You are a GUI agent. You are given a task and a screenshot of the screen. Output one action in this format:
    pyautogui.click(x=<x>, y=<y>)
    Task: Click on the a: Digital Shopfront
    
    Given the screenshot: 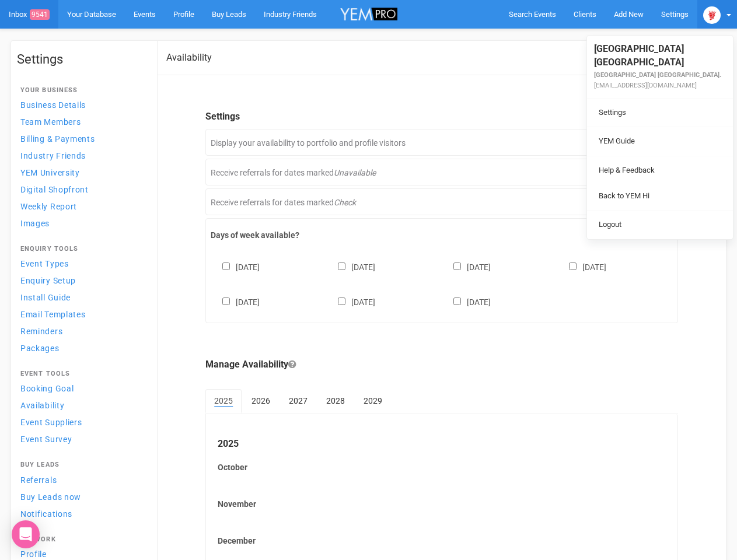 What is the action you would take?
    pyautogui.click(x=81, y=189)
    